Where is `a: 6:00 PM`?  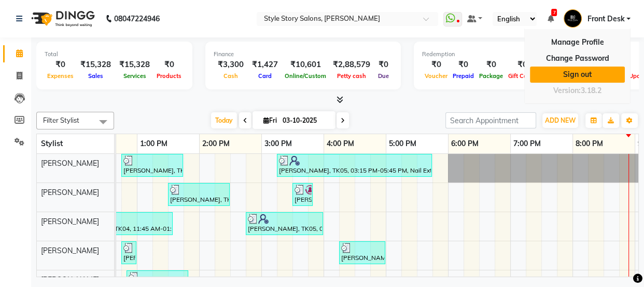
a: 6:00 PM is located at coordinates (464, 144).